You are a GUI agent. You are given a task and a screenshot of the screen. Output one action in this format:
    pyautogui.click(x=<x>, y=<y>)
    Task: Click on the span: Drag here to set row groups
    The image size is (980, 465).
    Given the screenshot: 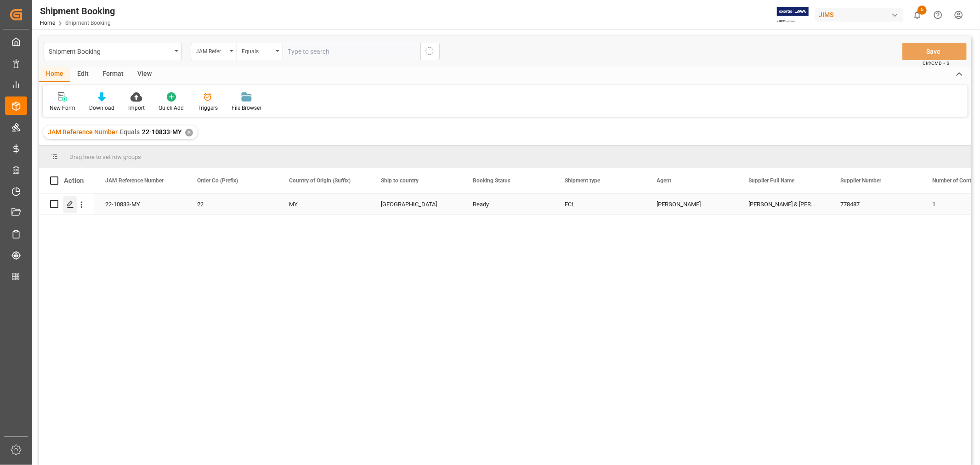 What is the action you would take?
    pyautogui.click(x=105, y=157)
    